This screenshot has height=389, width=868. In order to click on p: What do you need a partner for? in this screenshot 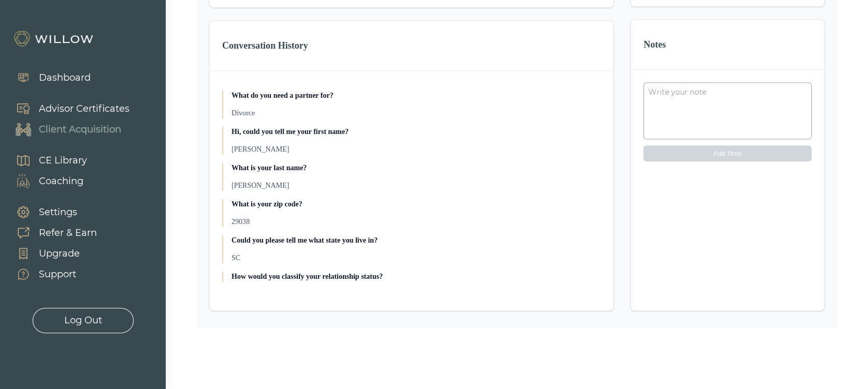, I will do `click(416, 96)`.